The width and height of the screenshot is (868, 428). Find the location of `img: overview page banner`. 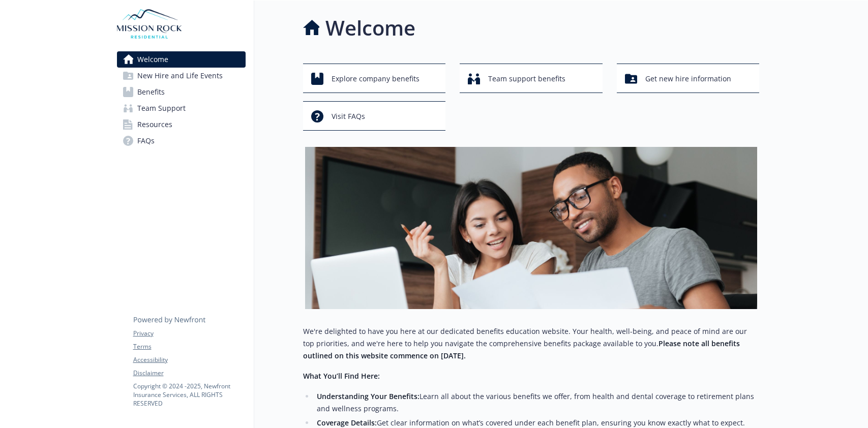

img: overview page banner is located at coordinates (531, 228).